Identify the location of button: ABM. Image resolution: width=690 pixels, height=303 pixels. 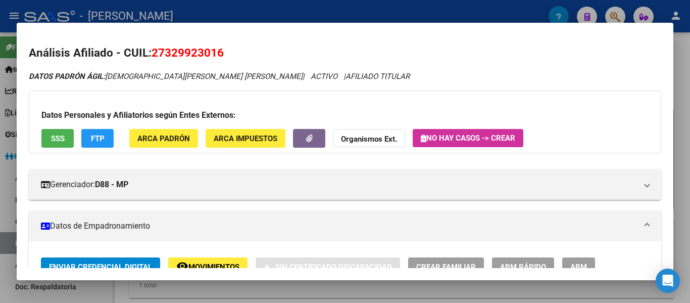
(579, 266).